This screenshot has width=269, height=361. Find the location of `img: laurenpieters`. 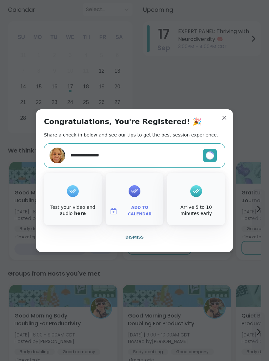

img: laurenpieters is located at coordinates (57, 156).